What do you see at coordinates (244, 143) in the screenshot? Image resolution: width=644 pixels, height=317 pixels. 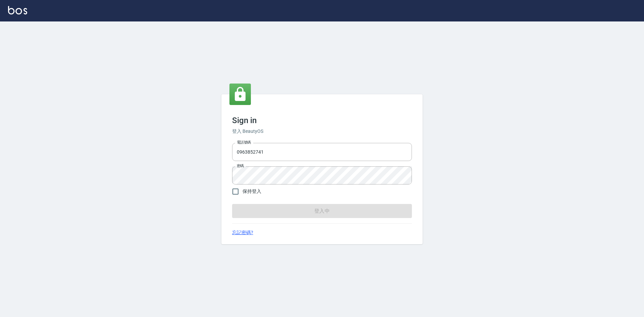 I see `label: 電話號碼` at bounding box center [244, 143].